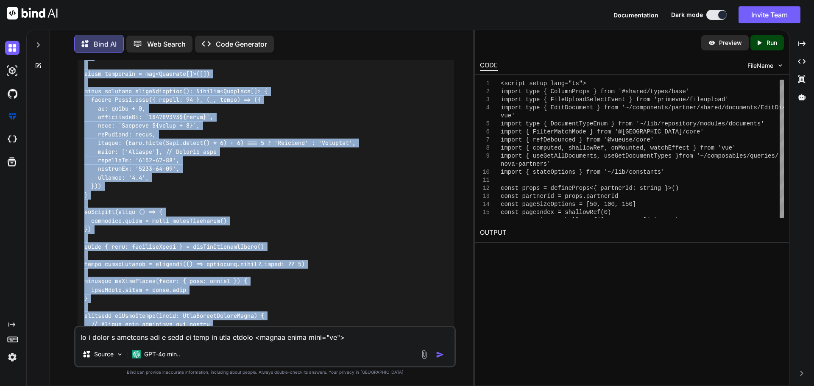 The width and height of the screenshot is (814, 386). Describe the element at coordinates (485, 84) in the screenshot. I see `div: 1` at that location.